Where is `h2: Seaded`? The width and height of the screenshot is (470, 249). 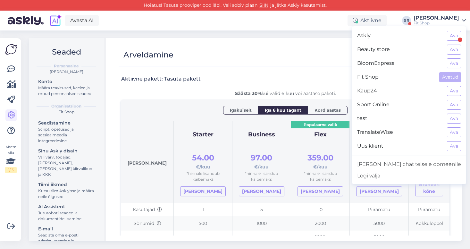 h2: Seaded is located at coordinates (66, 52).